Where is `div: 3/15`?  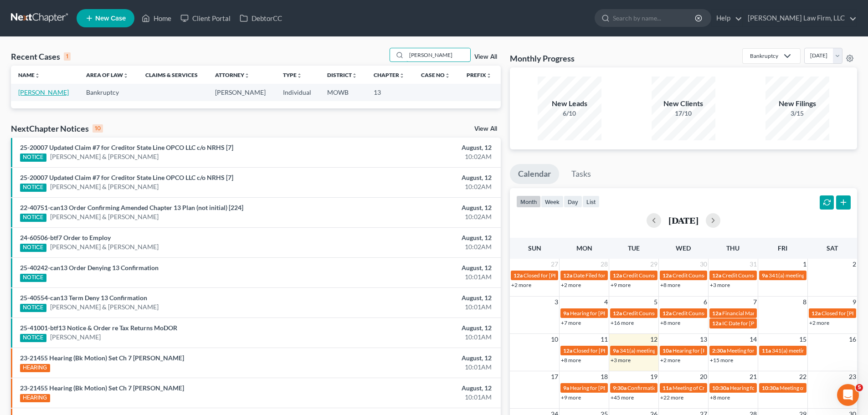
div: 3/15 is located at coordinates (797, 113).